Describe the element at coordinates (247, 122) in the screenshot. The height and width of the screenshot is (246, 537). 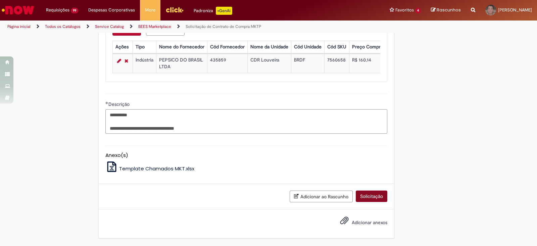
I see `textarea: Descrição` at that location.